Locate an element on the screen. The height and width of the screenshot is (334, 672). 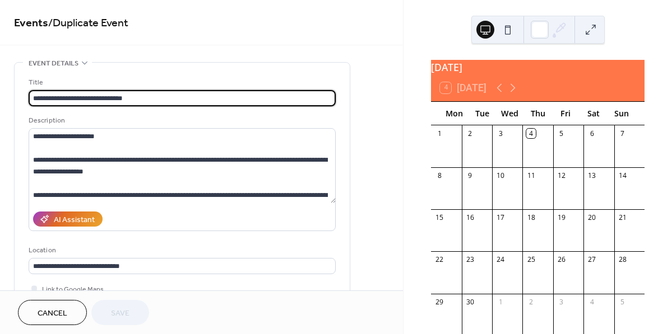
div: Description is located at coordinates (181, 120).